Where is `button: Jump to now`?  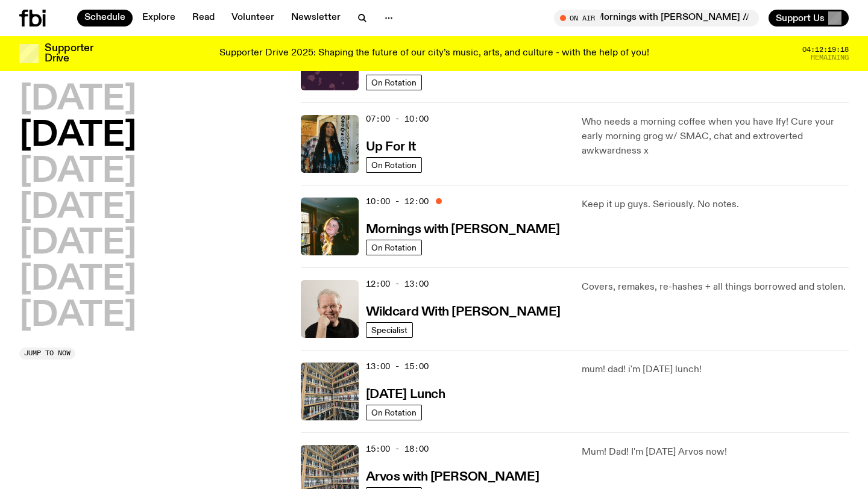
button: Jump to now is located at coordinates (47, 354).